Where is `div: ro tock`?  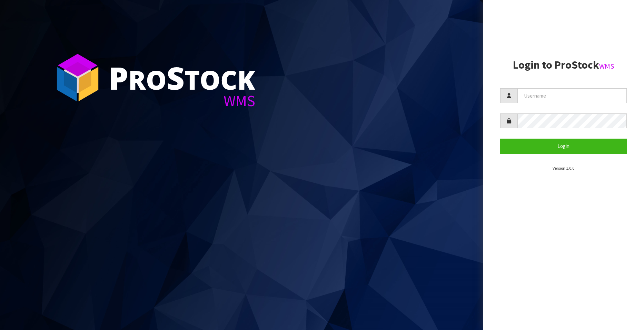 div: ro tock is located at coordinates (182, 78).